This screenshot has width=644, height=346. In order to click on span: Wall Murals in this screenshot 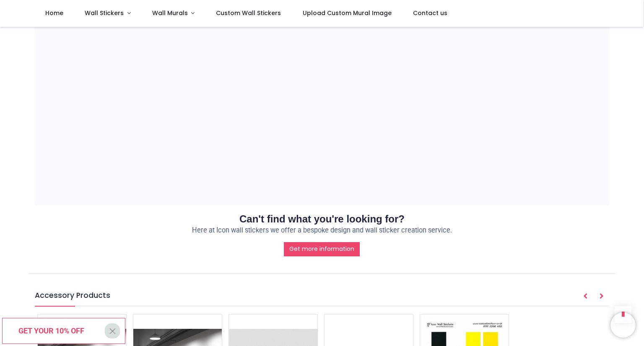, I will do `click(170, 13)`.